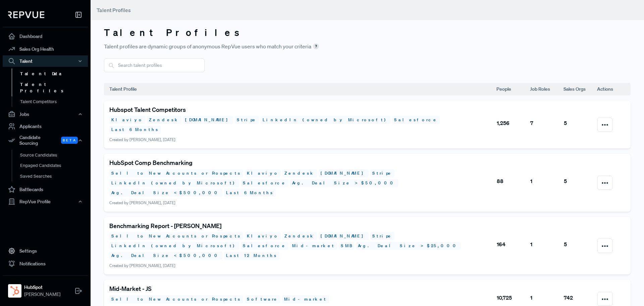  Describe the element at coordinates (45, 264) in the screenshot. I see `a: Notifications` at that location.